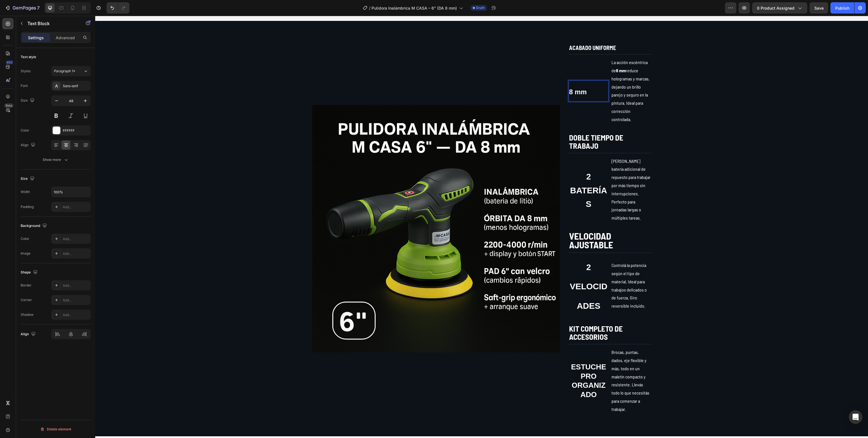  I want to click on div: Beta, so click(9, 106).